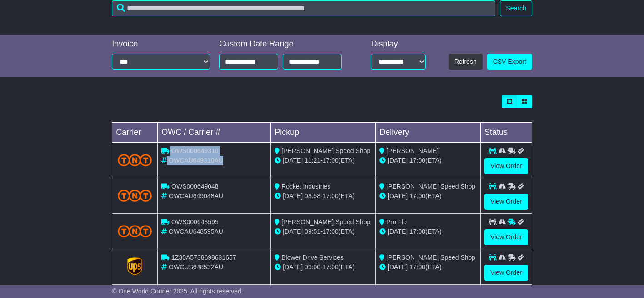  I want to click on span: OWS000648595, so click(195, 222).